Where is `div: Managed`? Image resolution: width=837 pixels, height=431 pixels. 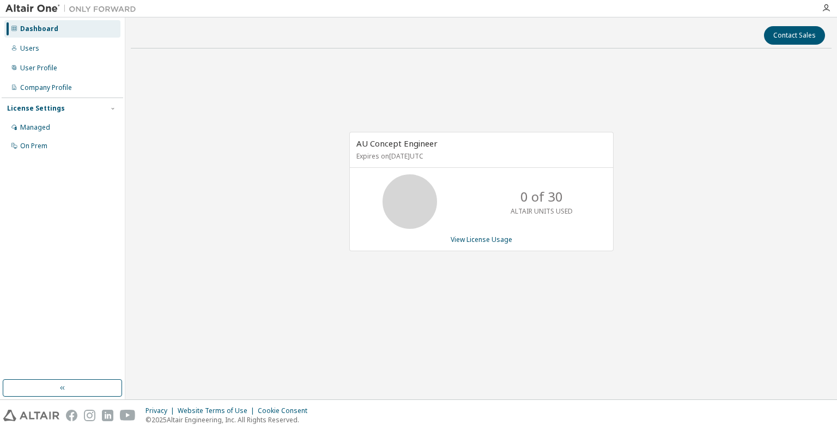
div: Managed is located at coordinates (35, 128).